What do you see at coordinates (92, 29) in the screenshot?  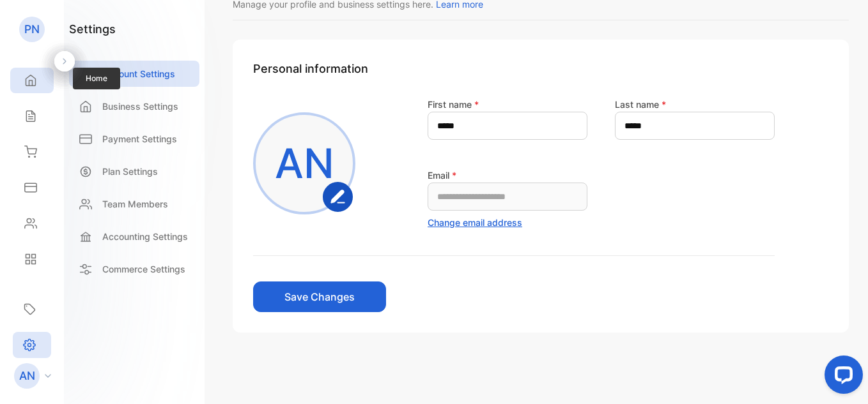 I see `h1: settings` at bounding box center [92, 29].